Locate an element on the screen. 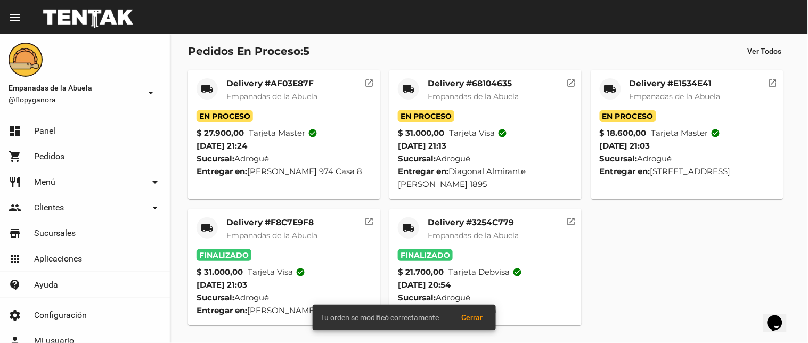 This screenshot has height=343, width=808. span: Clientes is located at coordinates (49, 208).